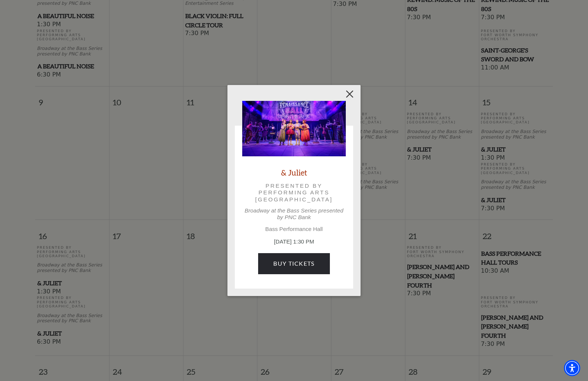  What do you see at coordinates (294, 229) in the screenshot?
I see `p: Bass Performance Hall` at bounding box center [294, 229].